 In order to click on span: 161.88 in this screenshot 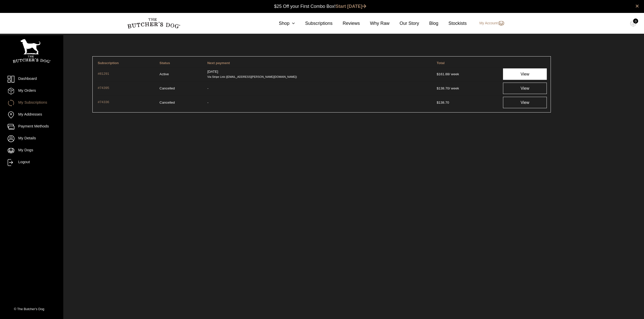, I will do `click(443, 74)`.